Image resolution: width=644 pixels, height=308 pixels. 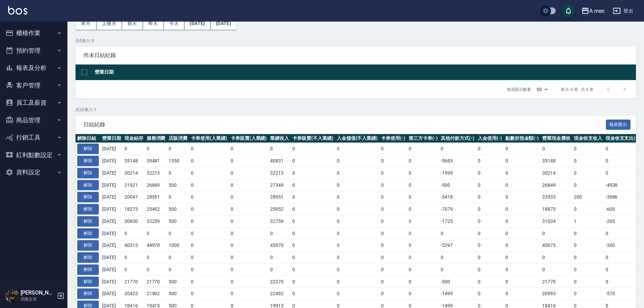 What do you see at coordinates (588, 221) in the screenshot?
I see `td: 1` at bounding box center [588, 221].